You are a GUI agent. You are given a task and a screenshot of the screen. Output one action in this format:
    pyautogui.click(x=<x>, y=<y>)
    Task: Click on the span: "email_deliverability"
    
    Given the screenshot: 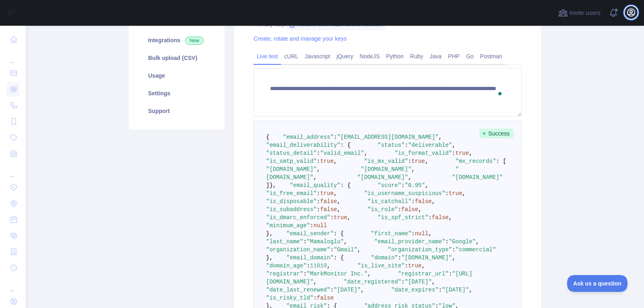 What is the action you would take?
    pyautogui.click(x=303, y=145)
    